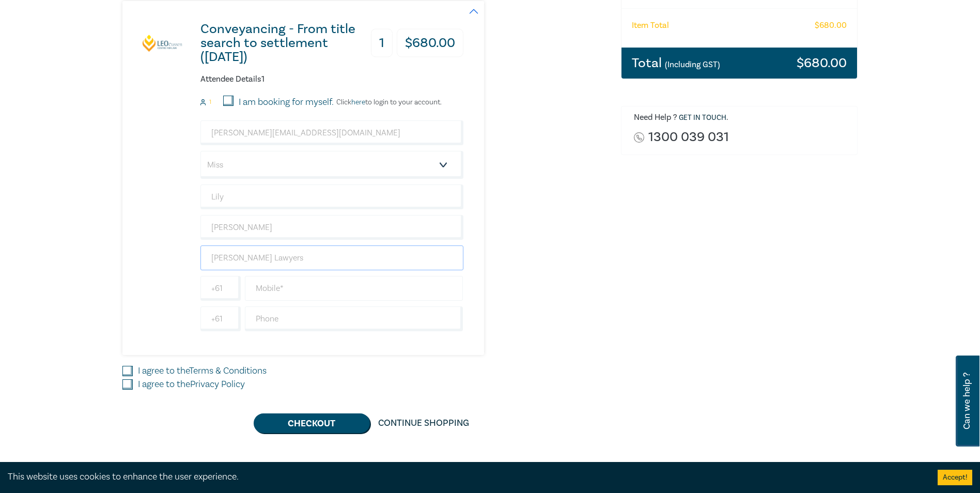 The width and height of the screenshot is (980, 493). I want to click on h6: $ 680.00, so click(830, 25).